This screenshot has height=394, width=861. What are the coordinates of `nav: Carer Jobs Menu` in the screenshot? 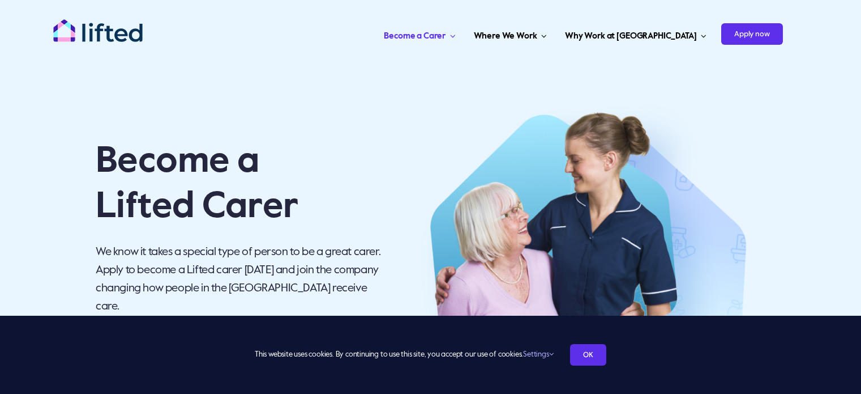 It's located at (507, 34).